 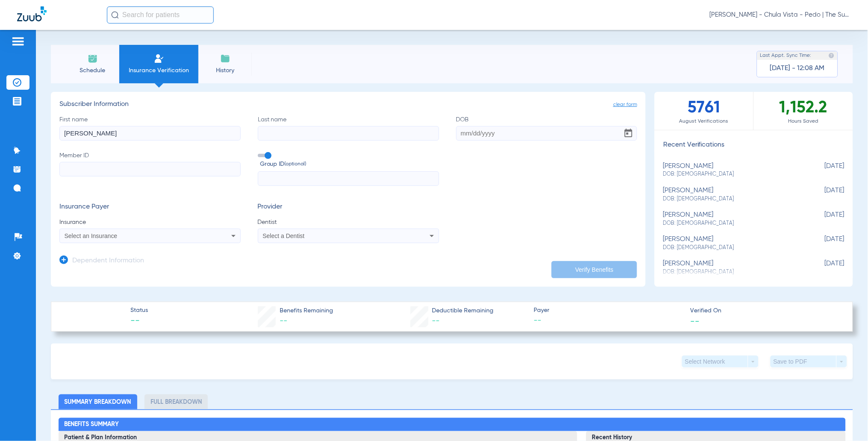 I want to click on input: Last name, so click(x=348, y=133).